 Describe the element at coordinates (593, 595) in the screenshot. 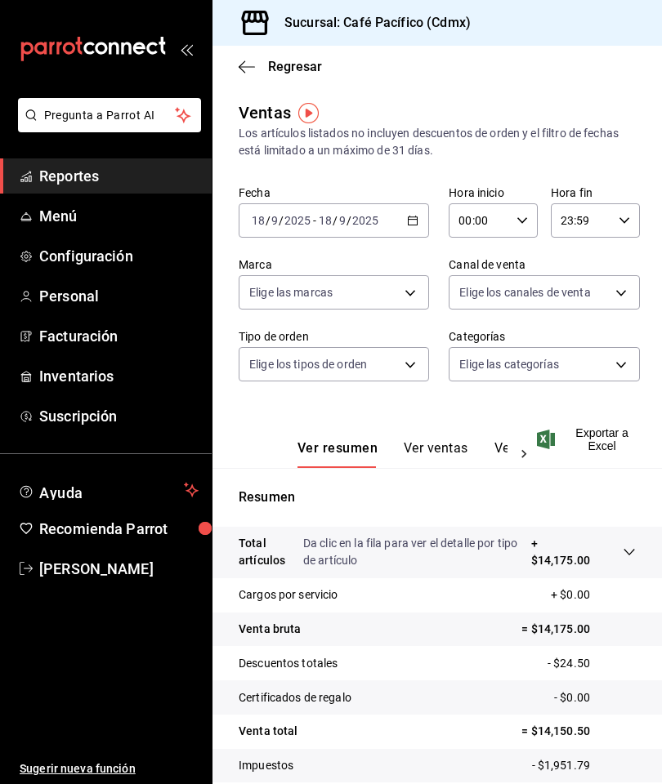

I see `p: + $0.00` at that location.